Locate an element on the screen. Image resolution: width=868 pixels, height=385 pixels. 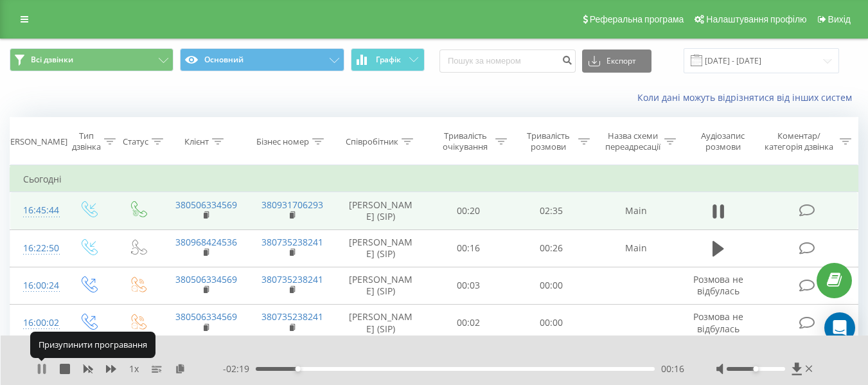
div: Тривалість очікування is located at coordinates (465, 141).